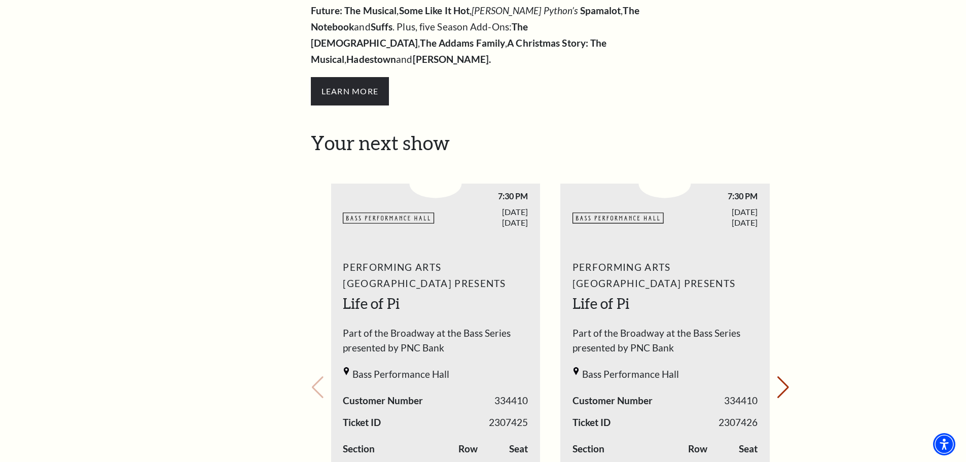  What do you see at coordinates (350, 91) in the screenshot?
I see `span: Learn More` at bounding box center [350, 91].